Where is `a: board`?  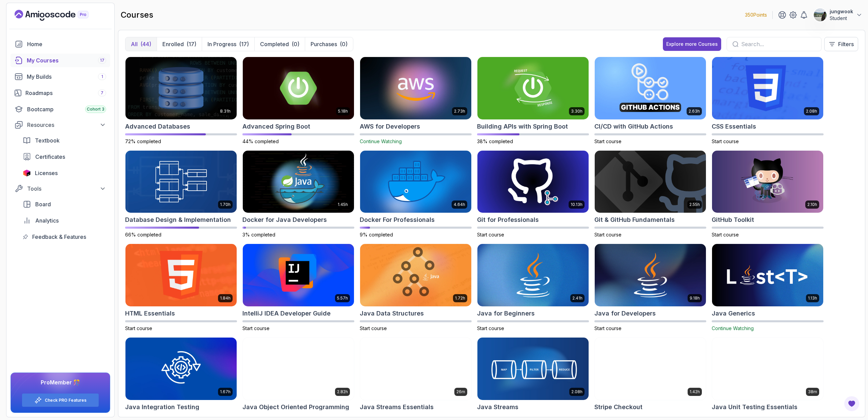 a: board is located at coordinates (64, 204).